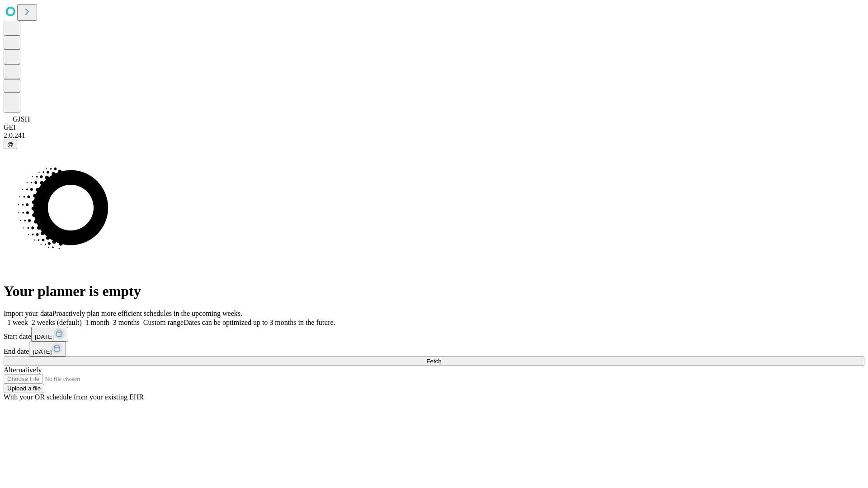 This screenshot has width=868, height=488. What do you see at coordinates (21, 119) in the screenshot?
I see `span: GJSH` at bounding box center [21, 119].